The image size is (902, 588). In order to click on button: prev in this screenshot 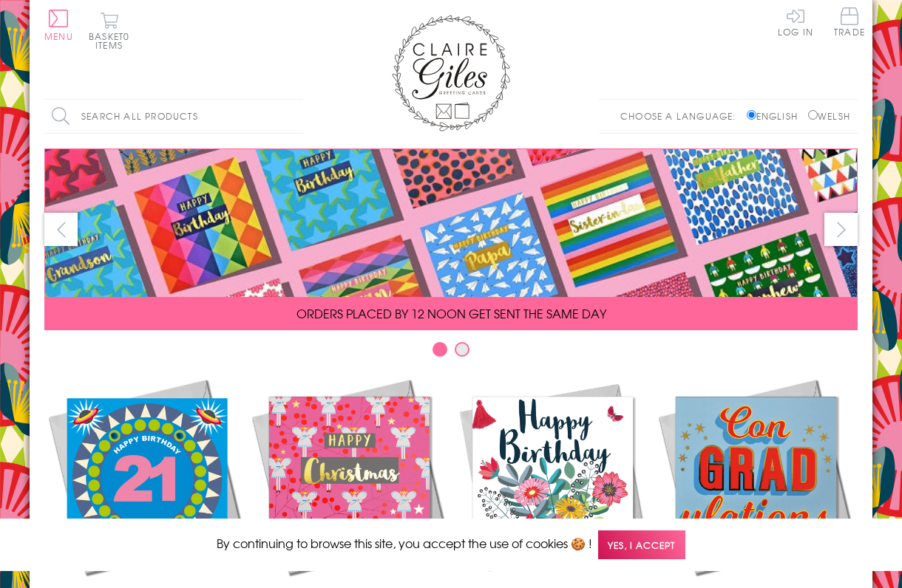, I will do `click(61, 229)`.